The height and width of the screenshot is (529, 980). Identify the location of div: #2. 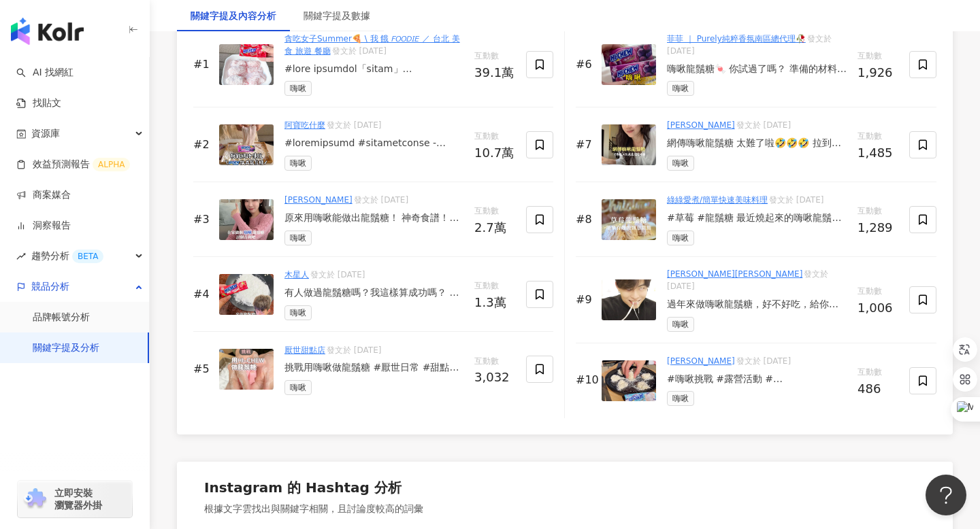
(204, 145).